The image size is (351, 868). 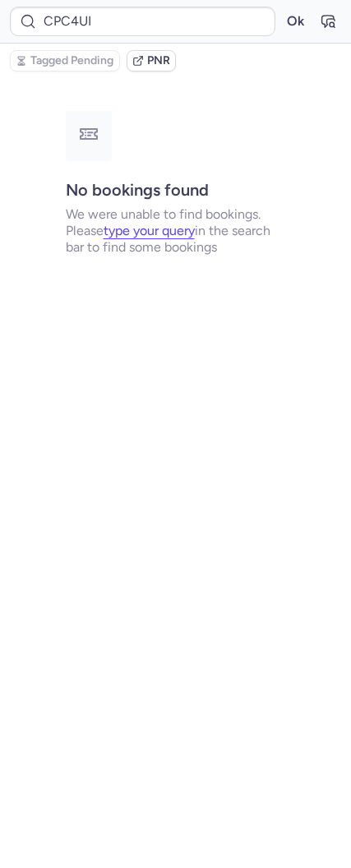 I want to click on input: PNR Reference, so click(x=143, y=21).